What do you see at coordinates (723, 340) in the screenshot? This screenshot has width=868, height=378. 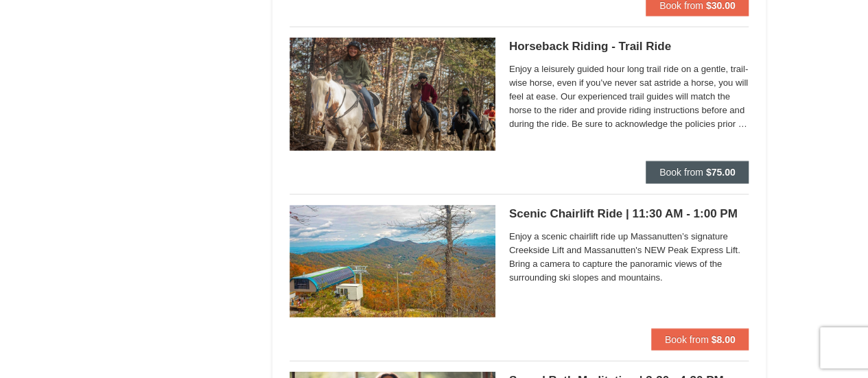 I see `strong: $8.00` at bounding box center [723, 340].